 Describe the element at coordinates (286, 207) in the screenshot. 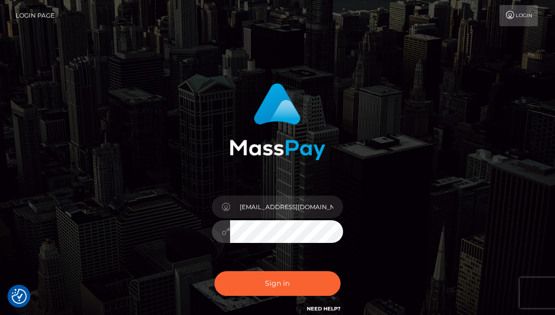

I see `input: Username...` at that location.